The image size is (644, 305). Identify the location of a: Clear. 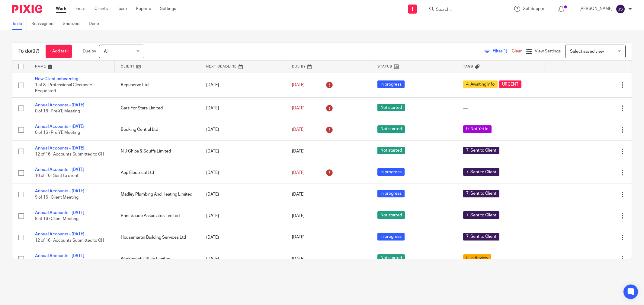
(516, 51).